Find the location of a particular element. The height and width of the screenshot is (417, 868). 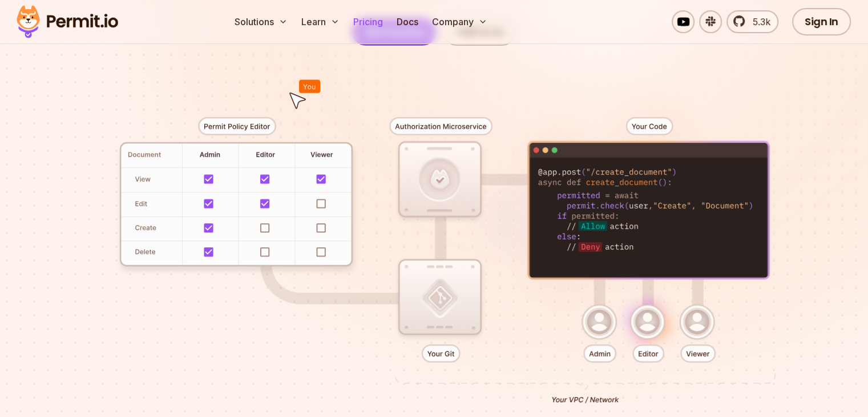

a: Docs is located at coordinates (408, 22).